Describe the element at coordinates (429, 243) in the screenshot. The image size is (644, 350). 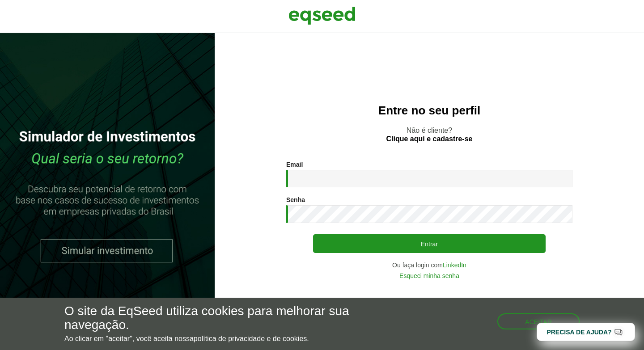
I see `button: Entrar` at that location.